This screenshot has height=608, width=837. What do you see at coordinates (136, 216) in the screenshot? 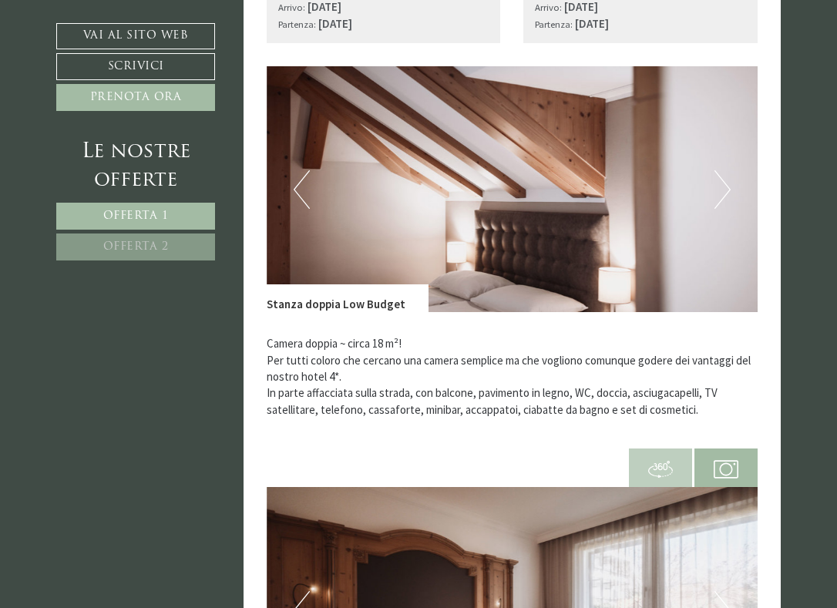
I see `span: Offerta 1` at bounding box center [136, 216].